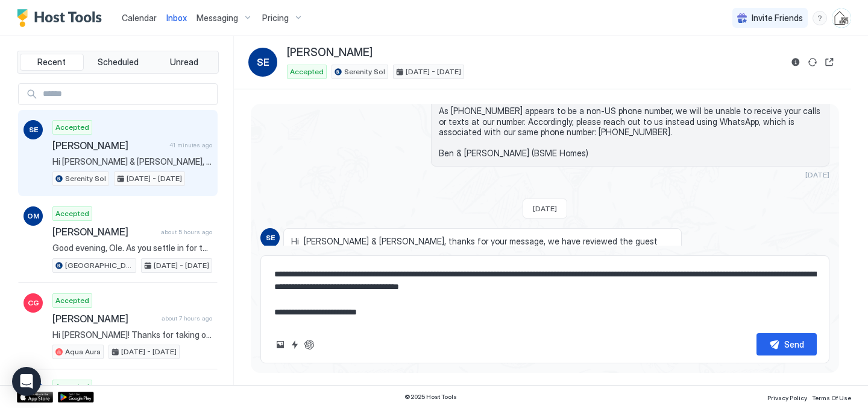  I want to click on span: Recent, so click(51, 62).